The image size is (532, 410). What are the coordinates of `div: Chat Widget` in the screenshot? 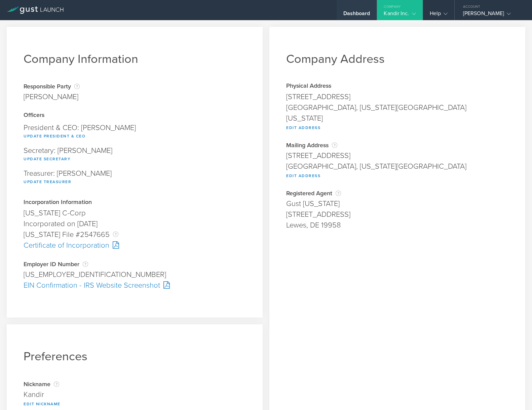 It's located at (515, 394).